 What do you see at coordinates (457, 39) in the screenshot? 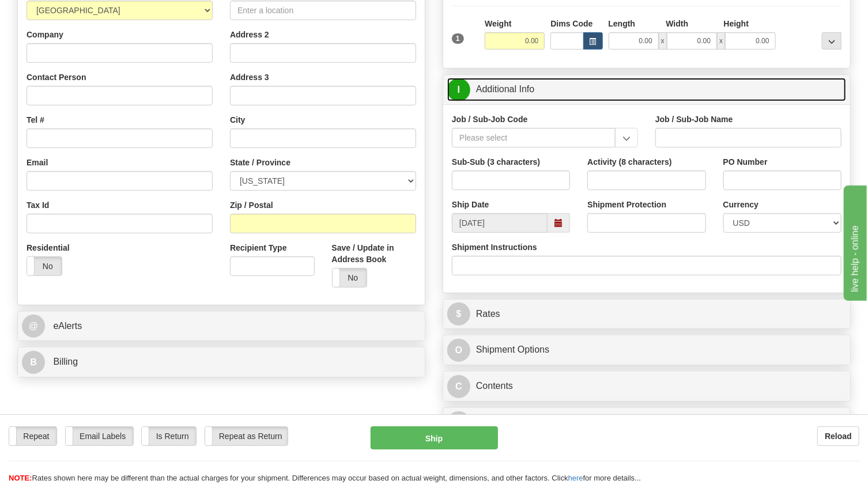
I see `span: 1` at bounding box center [457, 39].